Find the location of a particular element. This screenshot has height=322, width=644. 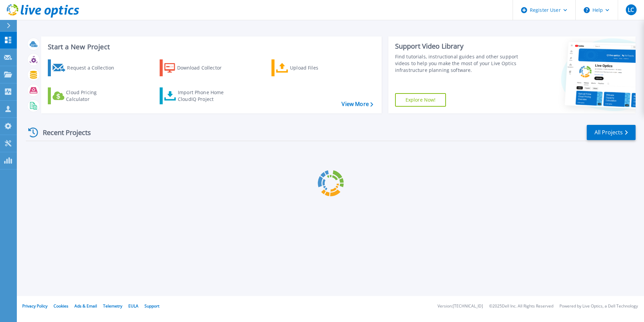

a: Upload Files is located at coordinates (309, 68).